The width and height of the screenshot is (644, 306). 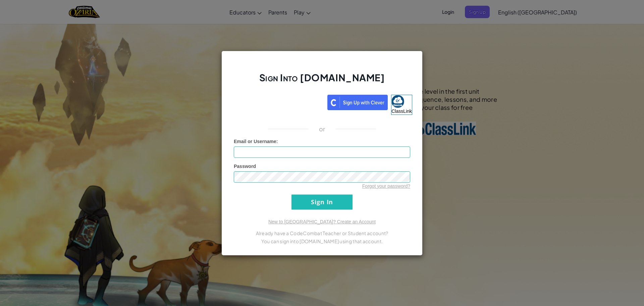 I want to click on p: Already have a CodeCombat Teacher or Student account?, so click(x=322, y=233).